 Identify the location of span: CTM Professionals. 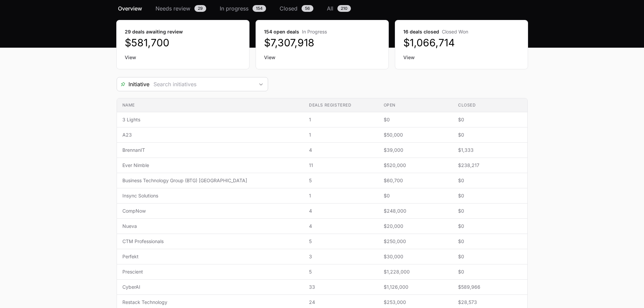
(210, 242).